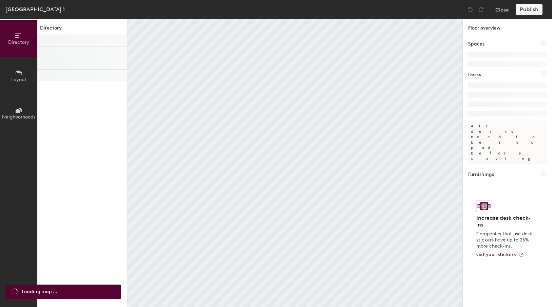 The height and width of the screenshot is (307, 552). What do you see at coordinates (500, 255) in the screenshot?
I see `a: Get your stickers` at bounding box center [500, 255].